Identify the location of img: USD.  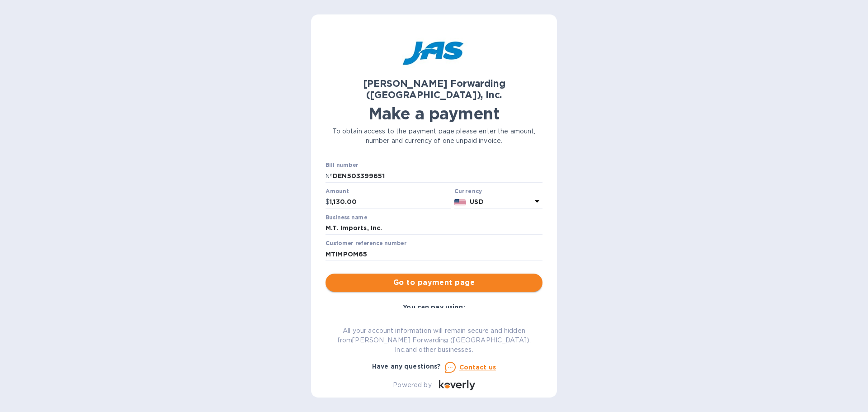
(460, 202).